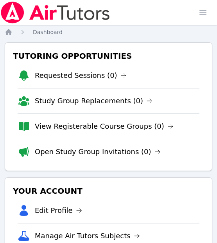  What do you see at coordinates (81, 76) in the screenshot?
I see `a: Requested Sessions (0)` at bounding box center [81, 76].